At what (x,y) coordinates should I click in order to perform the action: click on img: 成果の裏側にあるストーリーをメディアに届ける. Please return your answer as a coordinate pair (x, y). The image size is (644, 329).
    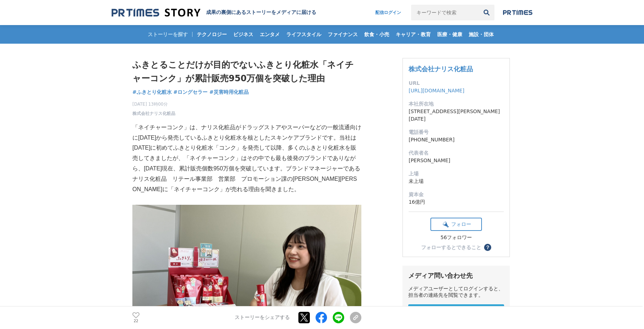
    Looking at the image, I should click on (156, 13).